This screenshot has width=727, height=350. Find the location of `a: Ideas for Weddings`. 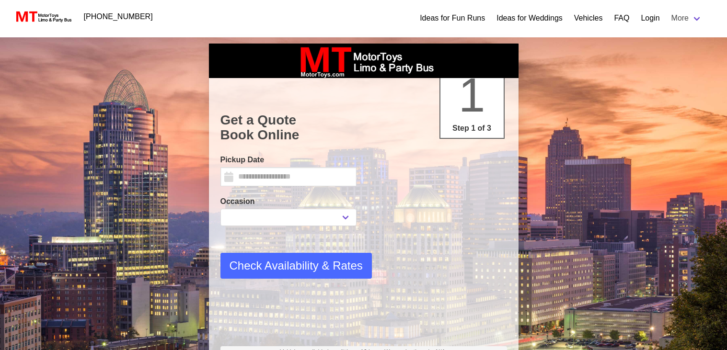

a: Ideas for Weddings is located at coordinates (529, 18).